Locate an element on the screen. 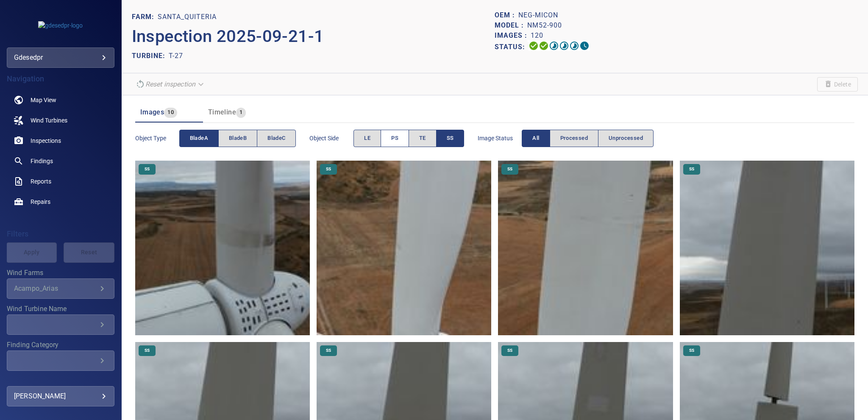 Image resolution: width=868 pixels, height=420 pixels. span: bladeB is located at coordinates (238, 138).